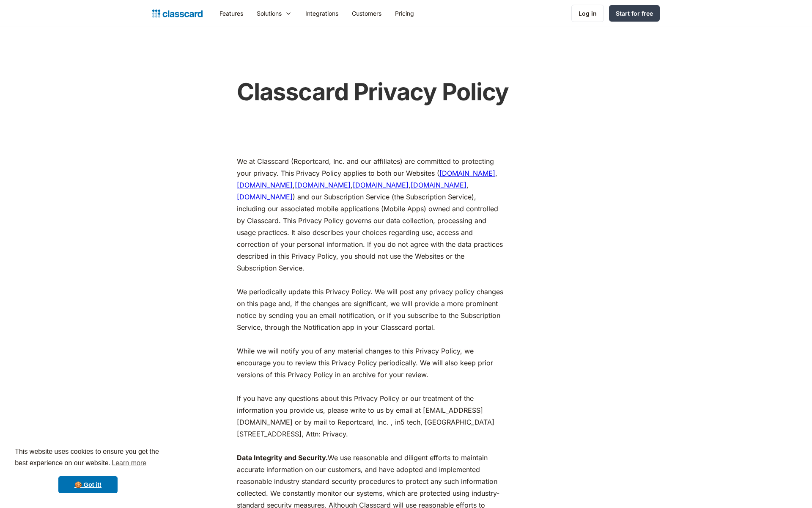 This screenshot has width=812, height=508. Describe the element at coordinates (322, 13) in the screenshot. I see `a: Integrations` at that location.